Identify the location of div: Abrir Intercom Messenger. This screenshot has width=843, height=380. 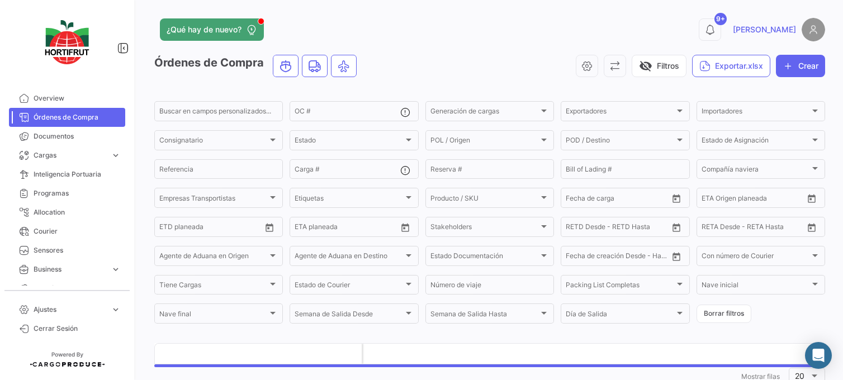
(818, 355).